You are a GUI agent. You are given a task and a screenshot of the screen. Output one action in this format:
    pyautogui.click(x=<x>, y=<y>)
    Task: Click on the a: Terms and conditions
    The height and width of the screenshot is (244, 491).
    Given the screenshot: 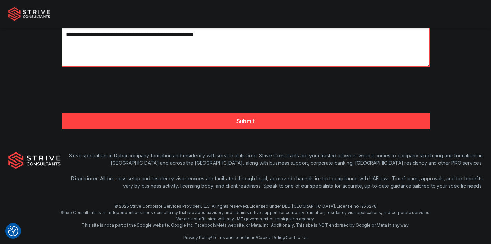 What is the action you would take?
    pyautogui.click(x=234, y=237)
    